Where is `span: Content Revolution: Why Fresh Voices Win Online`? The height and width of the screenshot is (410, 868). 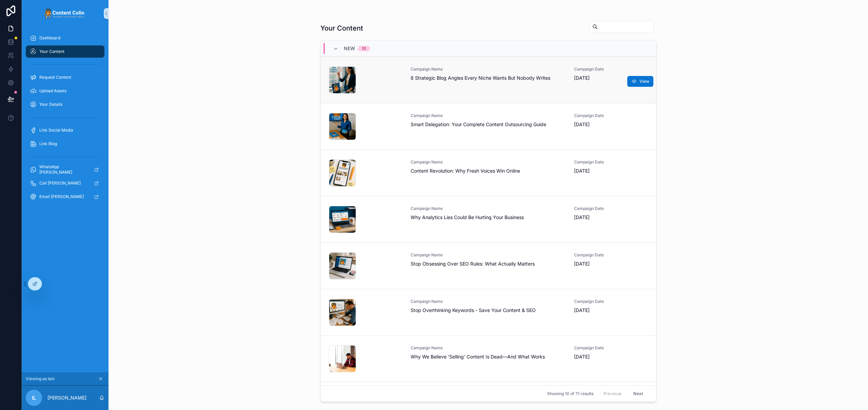
span: Content Revolution: Why Fresh Voices Win Online is located at coordinates (488, 171).